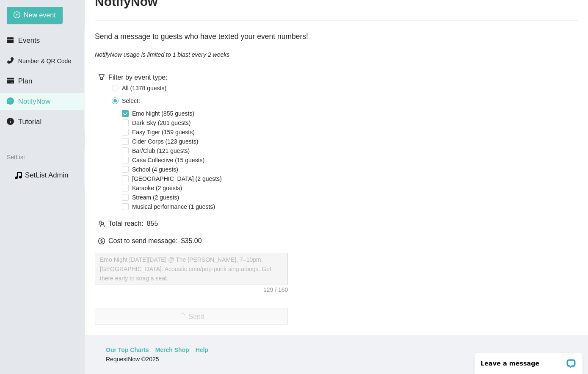 This screenshot has height=374, width=588. I want to click on button: plus-circleNew event, so click(35, 15).